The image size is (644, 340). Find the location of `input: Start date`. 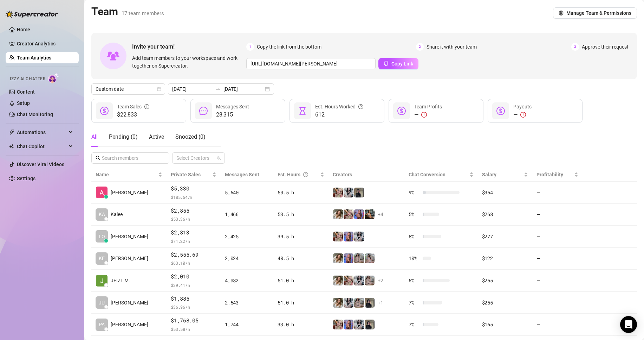

input: Start date is located at coordinates (192, 89).